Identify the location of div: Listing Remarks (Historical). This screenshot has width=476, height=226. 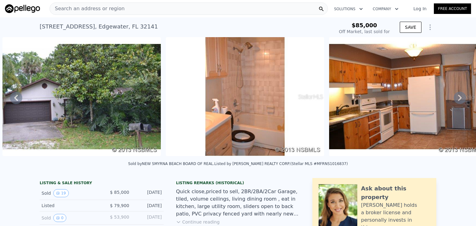
(238, 183).